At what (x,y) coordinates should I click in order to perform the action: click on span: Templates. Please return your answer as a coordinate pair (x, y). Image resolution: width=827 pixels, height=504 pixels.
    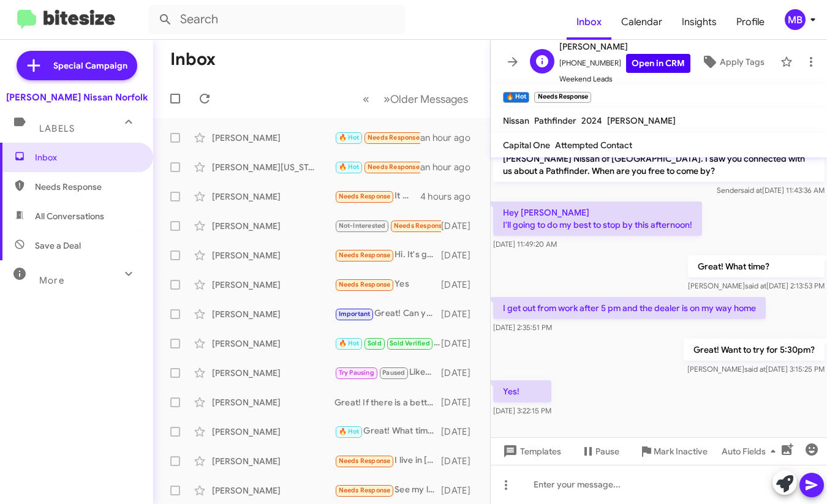
    Looking at the image, I should click on (530, 451).